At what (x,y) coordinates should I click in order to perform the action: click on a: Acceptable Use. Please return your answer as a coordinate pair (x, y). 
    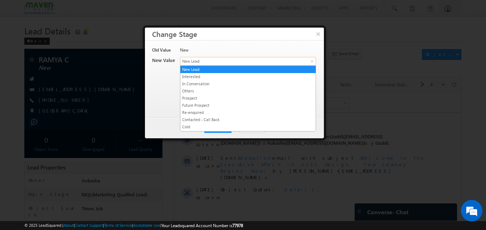
    Looking at the image, I should click on (147, 225).